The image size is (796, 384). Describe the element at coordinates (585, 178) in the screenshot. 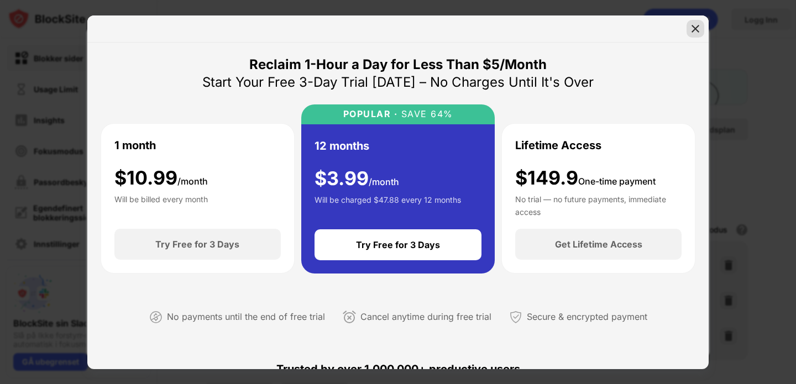

I see `div: $149.9` at that location.